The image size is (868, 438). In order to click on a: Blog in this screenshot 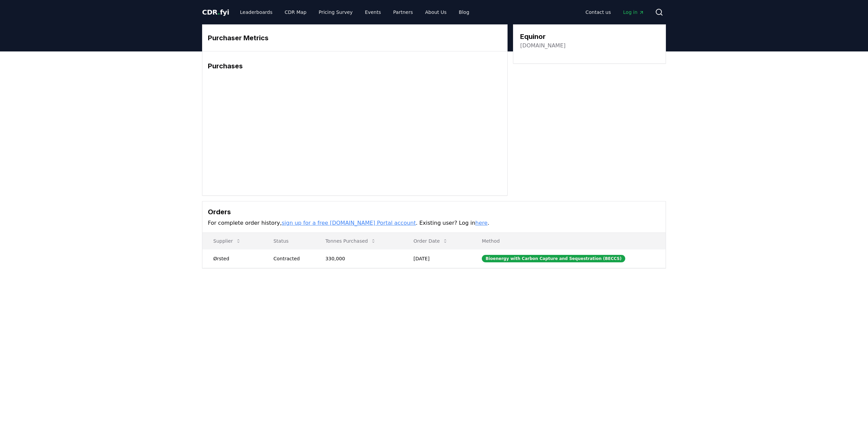, I will do `click(464, 12)`.